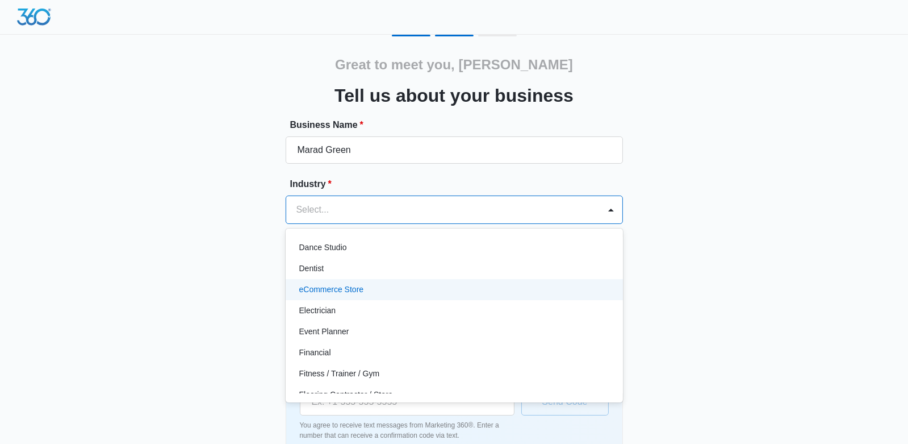  I want to click on label: Industry, so click(459, 184).